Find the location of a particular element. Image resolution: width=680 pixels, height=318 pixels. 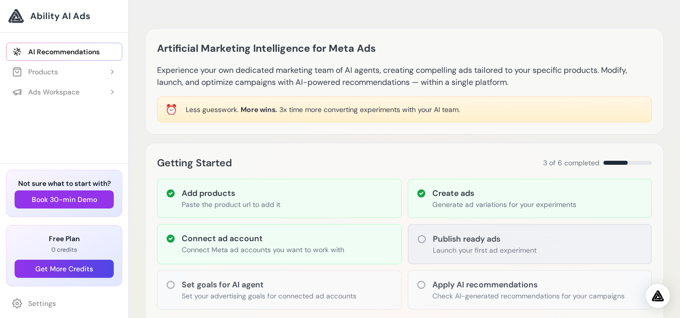

a: AI Recommendations is located at coordinates (64, 52).